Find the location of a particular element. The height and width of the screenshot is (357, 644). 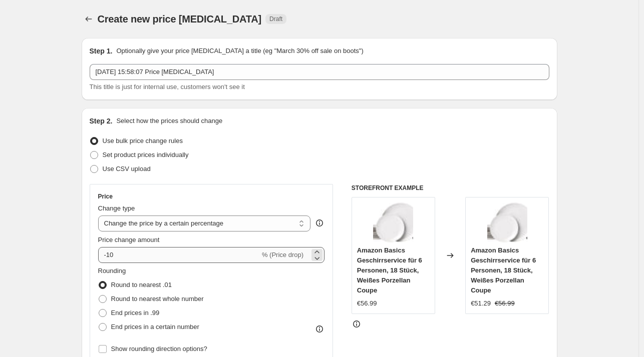

input: -15 is located at coordinates (179, 255).